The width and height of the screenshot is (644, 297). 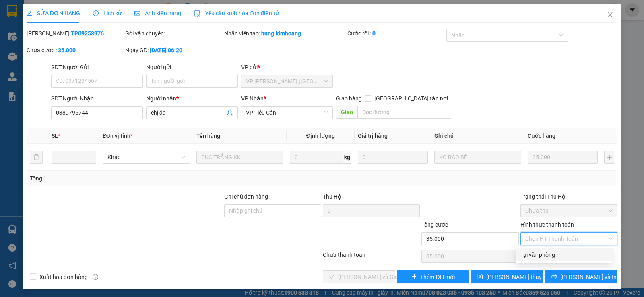 What do you see at coordinates (208, 136) in the screenshot?
I see `span: Tên hàng` at bounding box center [208, 136].